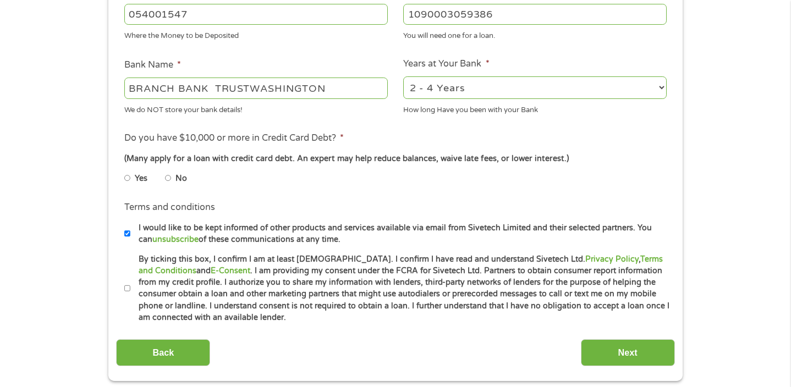 Image resolution: width=791 pixels, height=387 pixels. Describe the element at coordinates (396, 159) in the screenshot. I see `div: (Many apply for a loan with credit card debt. An expert may help reduce balances, waive late fees...` at that location.